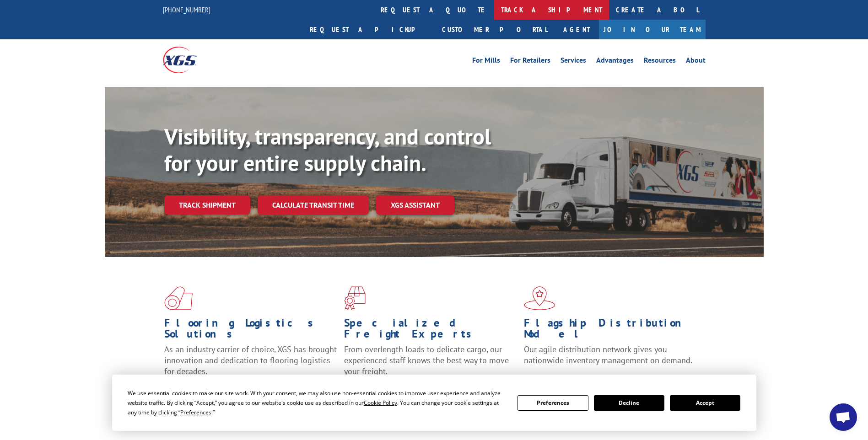  Describe the element at coordinates (369, 29) in the screenshot. I see `a: Request a pickup` at that location.